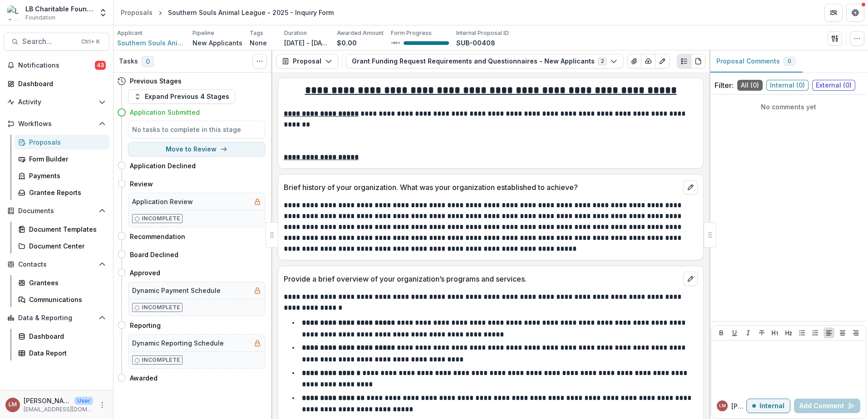 This screenshot has width=868, height=419. What do you see at coordinates (734, 333) in the screenshot?
I see `button: Underline` at bounding box center [734, 333].